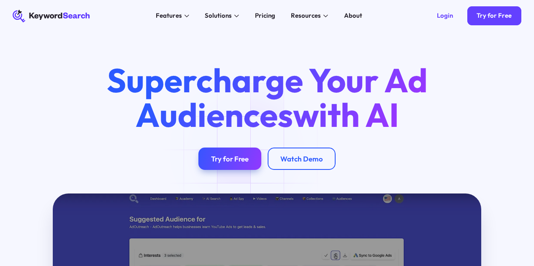  I want to click on div: About, so click(353, 16).